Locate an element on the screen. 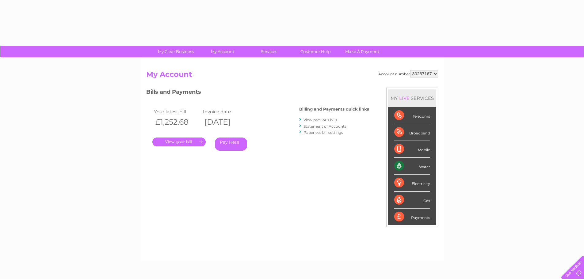  div: Telecoms is located at coordinates (412, 116).